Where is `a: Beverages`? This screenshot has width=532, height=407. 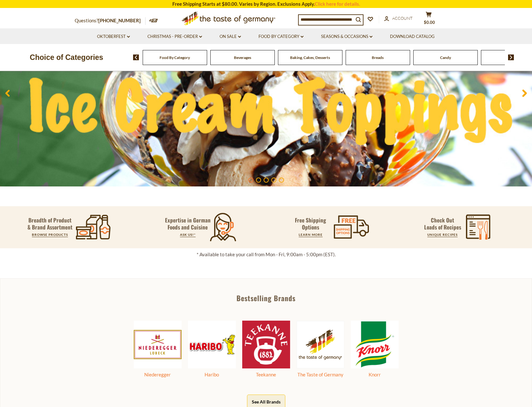 a: Beverages is located at coordinates (243, 57).